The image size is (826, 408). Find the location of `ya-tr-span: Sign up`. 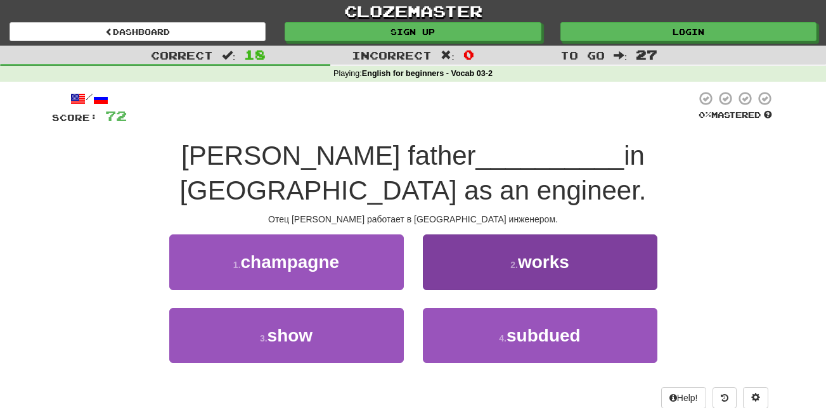

ya-tr-span: Sign up is located at coordinates (413, 32).